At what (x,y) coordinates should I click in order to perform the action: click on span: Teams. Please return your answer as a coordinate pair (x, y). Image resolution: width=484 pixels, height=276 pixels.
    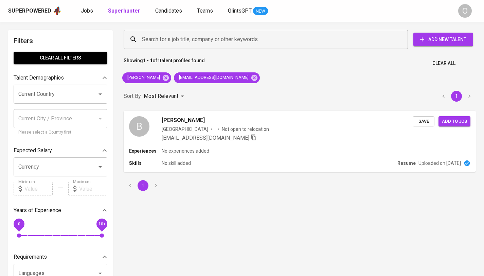
    Looking at the image, I should click on (205, 11).